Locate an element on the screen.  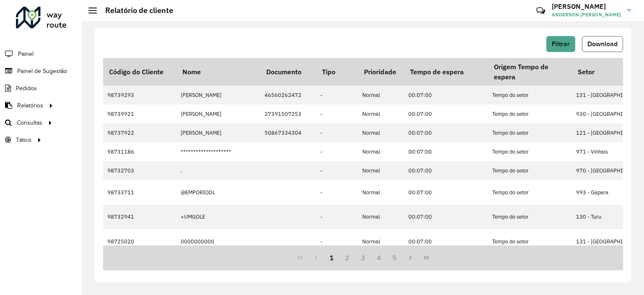
button: 5 is located at coordinates (395, 258).